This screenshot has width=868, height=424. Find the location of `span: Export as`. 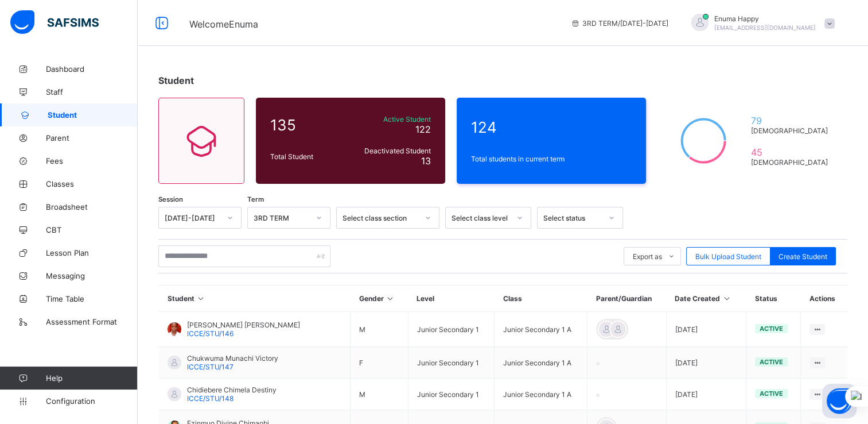

span: Export as is located at coordinates (647, 256).